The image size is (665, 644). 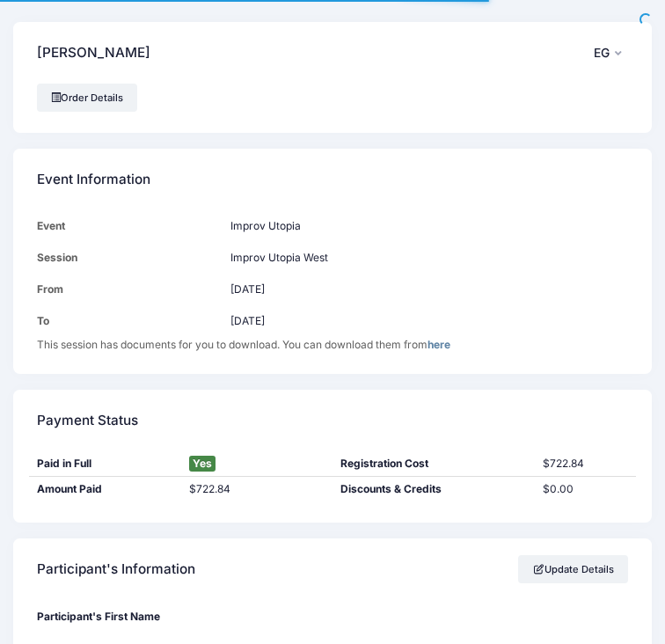 I want to click on div: Amount Paid, so click(x=104, y=489).